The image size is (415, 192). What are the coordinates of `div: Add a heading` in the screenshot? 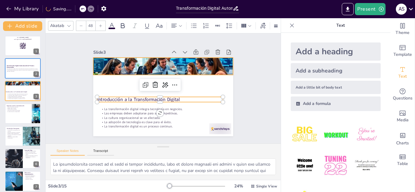 It's located at (336, 52).